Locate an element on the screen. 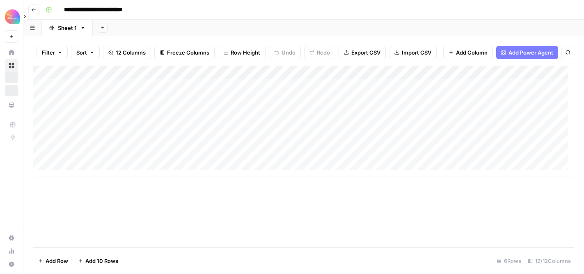  span: Add Row is located at coordinates (57, 261).